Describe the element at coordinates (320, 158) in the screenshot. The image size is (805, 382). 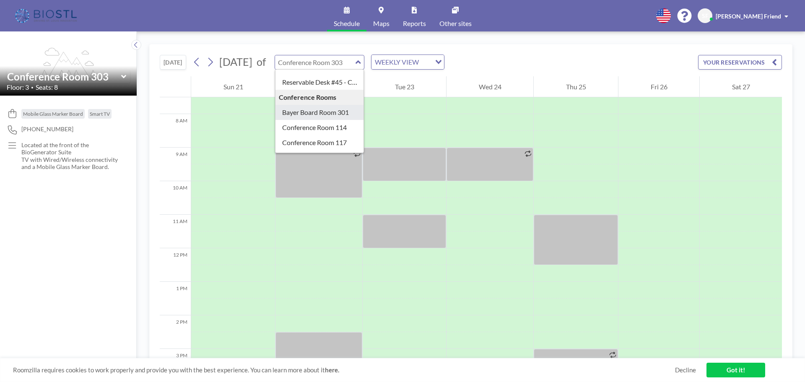
I see `div: Conference Room 204` at that location.